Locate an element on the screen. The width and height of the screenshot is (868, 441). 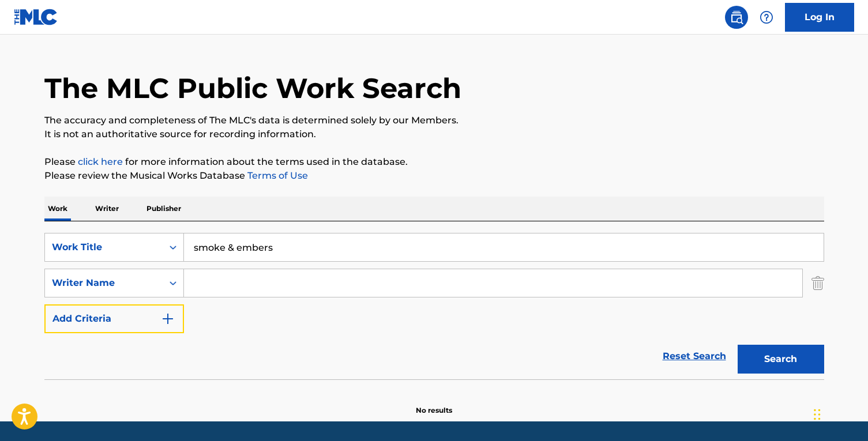
p: Writer is located at coordinates (107, 208).